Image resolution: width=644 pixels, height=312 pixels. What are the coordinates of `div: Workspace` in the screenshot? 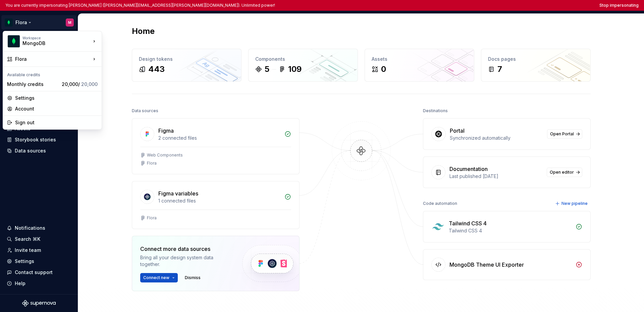 It's located at (57, 38).